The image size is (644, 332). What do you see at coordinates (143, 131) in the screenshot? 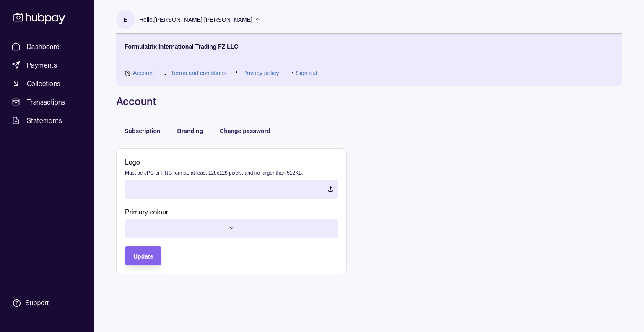
I see `span: Subscription` at bounding box center [143, 131].